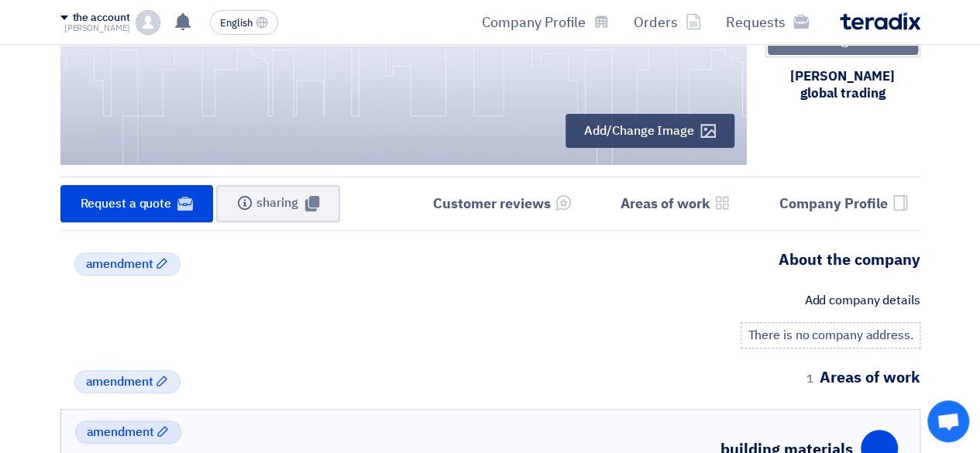 The height and width of the screenshot is (453, 980). What do you see at coordinates (127, 204) in the screenshot?
I see `font: Request a quote` at bounding box center [127, 204].